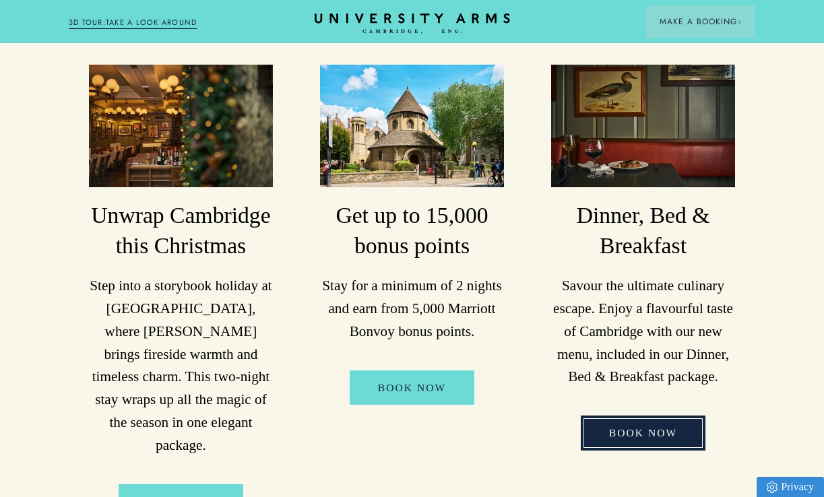 This screenshot has width=824, height=497. What do you see at coordinates (181, 126) in the screenshot?
I see `img: image-8c003cf989d0ef1515925c9ae6c58a0350393050-2500x1667-jpg` at bounding box center [181, 126].